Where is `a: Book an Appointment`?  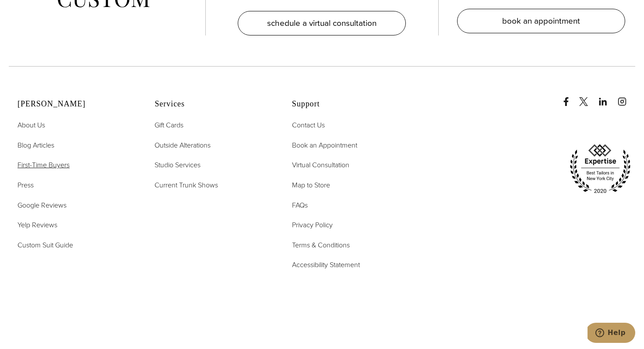 a: Book an Appointment is located at coordinates (324, 145).